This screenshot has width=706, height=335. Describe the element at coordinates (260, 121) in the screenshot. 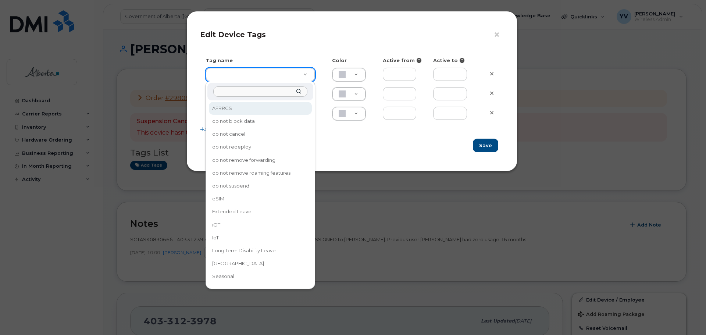

I see `div: do not block data` at that location.